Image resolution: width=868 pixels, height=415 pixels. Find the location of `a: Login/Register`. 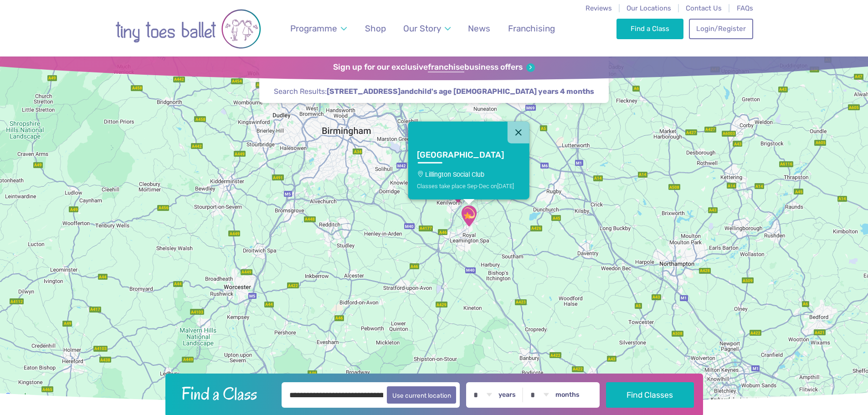

a: Login/Register is located at coordinates (721, 29).